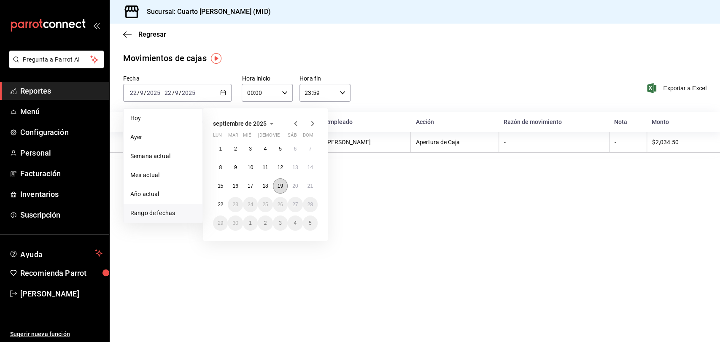 The width and height of the screenshot is (720, 342). Describe the element at coordinates (250, 186) in the screenshot. I see `button: 17 de septiembre de 2025` at that location.